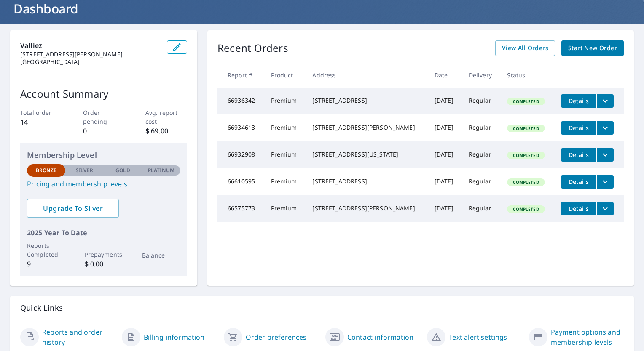 Image resolution: width=644 pixels, height=351 pixels. Describe the element at coordinates (166, 131) in the screenshot. I see `p: $ 69.00` at that location.